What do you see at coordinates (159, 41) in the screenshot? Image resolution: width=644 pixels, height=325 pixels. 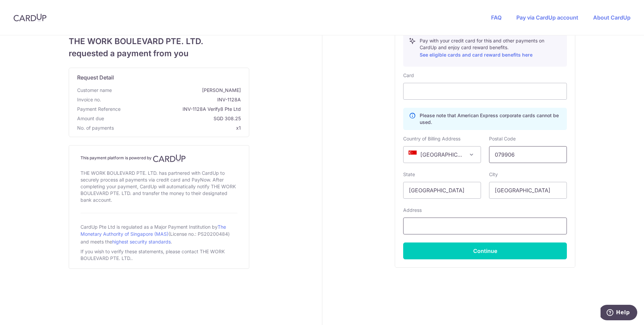 I see `span: THE WORK BOULEVARD PTE. LTD.` at bounding box center [159, 41].